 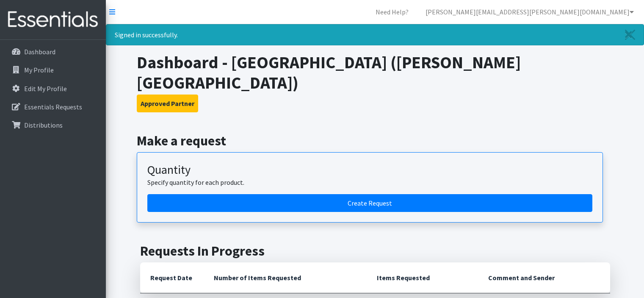 What do you see at coordinates (53, 70) in the screenshot?
I see `a: My Profile` at bounding box center [53, 70].